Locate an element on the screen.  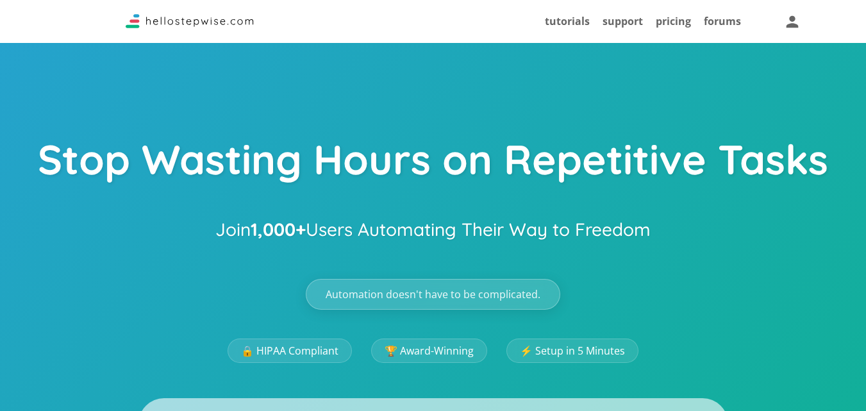
a: Stepwise is located at coordinates (190, 24).